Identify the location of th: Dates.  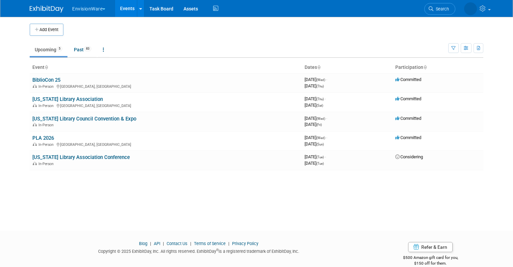
(347, 67).